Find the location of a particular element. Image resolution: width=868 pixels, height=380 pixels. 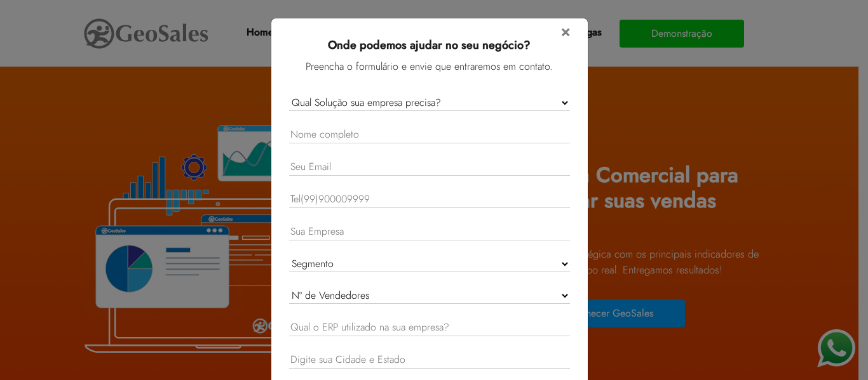

b: Onde podemos ajudar no seu negócio? is located at coordinates (429, 45).